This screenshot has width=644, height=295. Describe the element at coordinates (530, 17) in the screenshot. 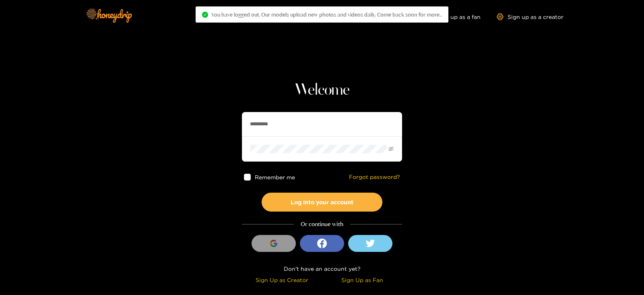

I see `a: Sign up as a creator` at that location.